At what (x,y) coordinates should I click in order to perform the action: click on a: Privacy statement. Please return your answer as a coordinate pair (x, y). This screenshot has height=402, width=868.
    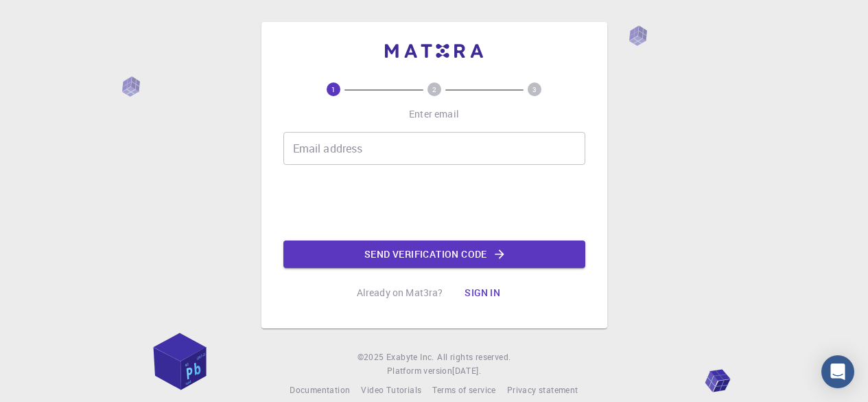
    Looking at the image, I should click on (542, 390).